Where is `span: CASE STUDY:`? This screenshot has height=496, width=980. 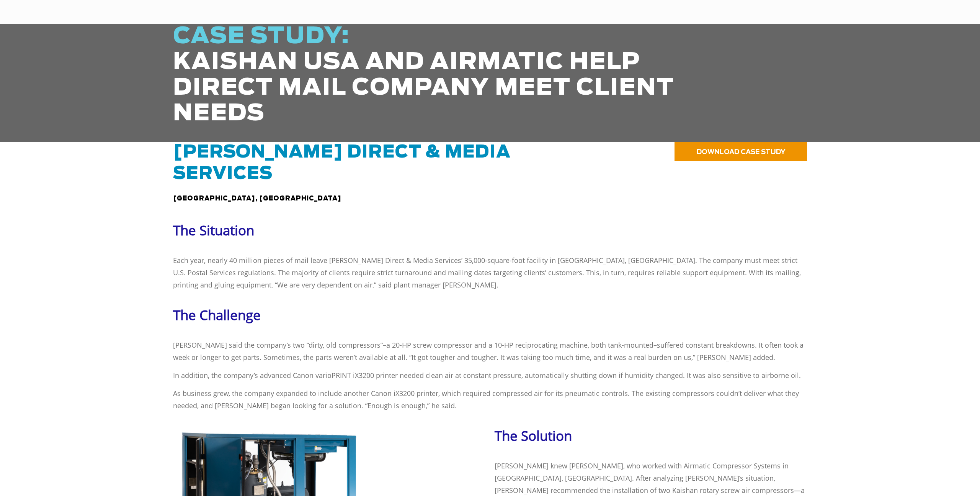
span: CASE STUDY: is located at coordinates (262, 36).